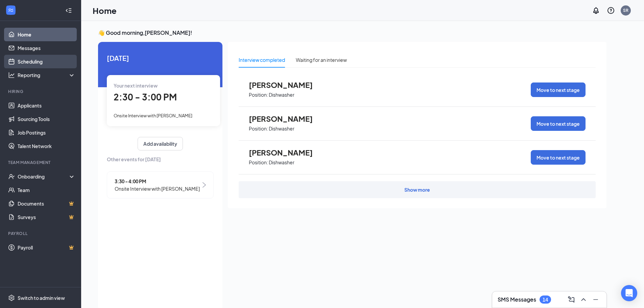 The image size is (644, 308). Describe the element at coordinates (584, 299) in the screenshot. I see `svg: ChevronUp` at that location.